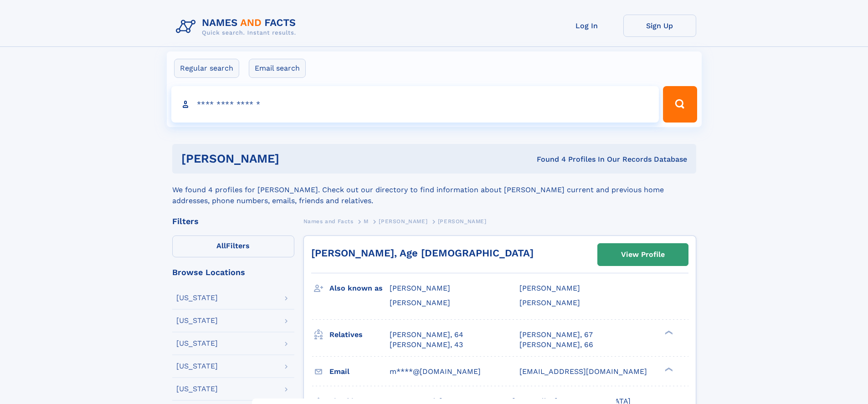 The image size is (868, 404). I want to click on a: Names and Facts, so click(328, 221).